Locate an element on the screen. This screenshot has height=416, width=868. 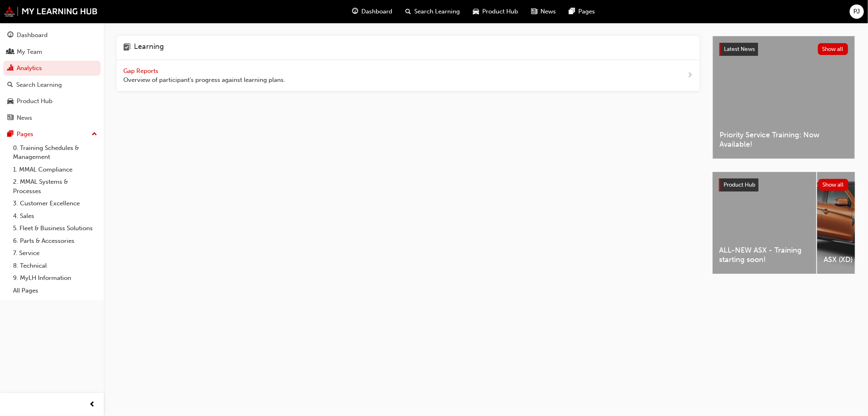
h4: Learning is located at coordinates (149, 47).